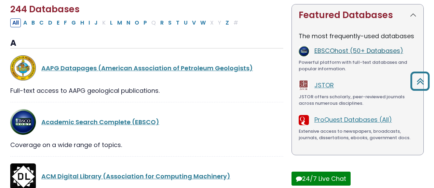 The width and height of the screenshot is (434, 188). I want to click on button: Filter Results M, so click(120, 23).